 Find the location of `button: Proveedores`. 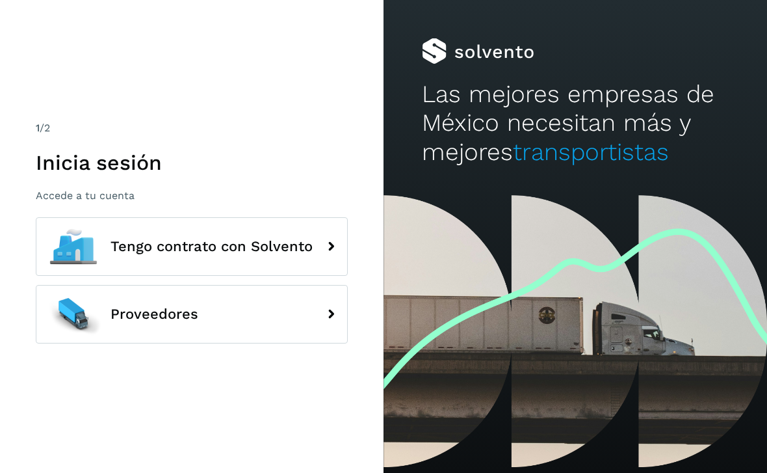

button: Proveedores is located at coordinates (192, 314).